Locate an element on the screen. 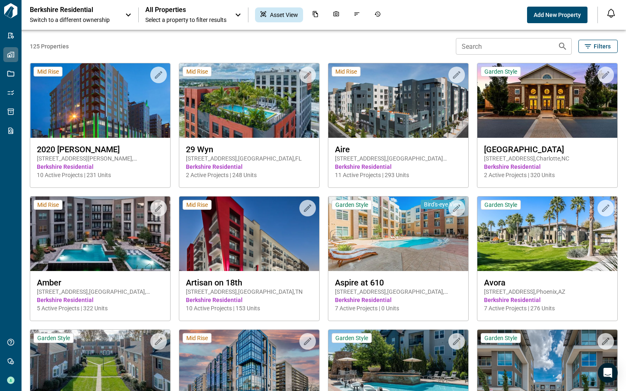 This screenshot has width=626, height=391. div: Open Intercom Messenger is located at coordinates (608, 373).